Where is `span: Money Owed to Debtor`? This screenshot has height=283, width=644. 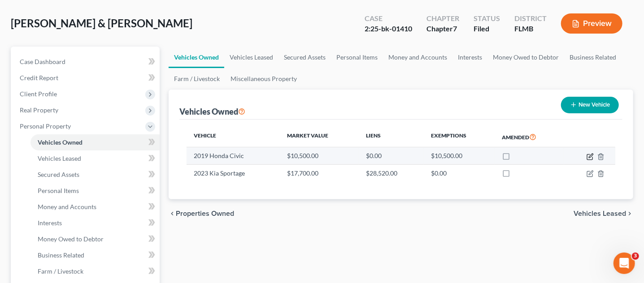 span: Money Owed to Debtor is located at coordinates (70, 239).